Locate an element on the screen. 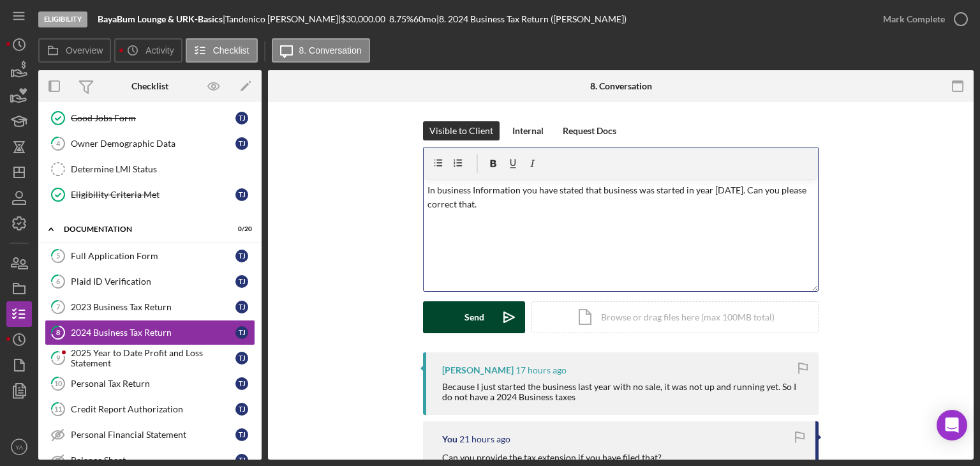 Image resolution: width=980 pixels, height=466 pixels. a: Good Jobs FormTJ is located at coordinates (150, 118).